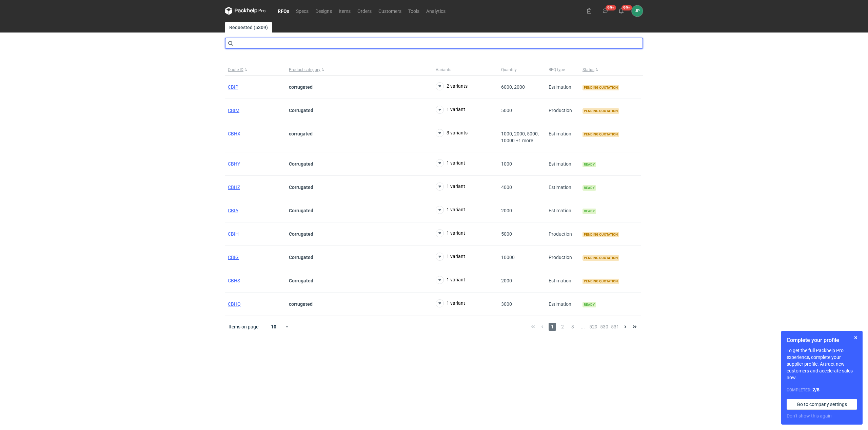 The height and width of the screenshot is (430, 868). What do you see at coordinates (507, 304) in the screenshot?
I see `span: 3000` at bounding box center [507, 304].